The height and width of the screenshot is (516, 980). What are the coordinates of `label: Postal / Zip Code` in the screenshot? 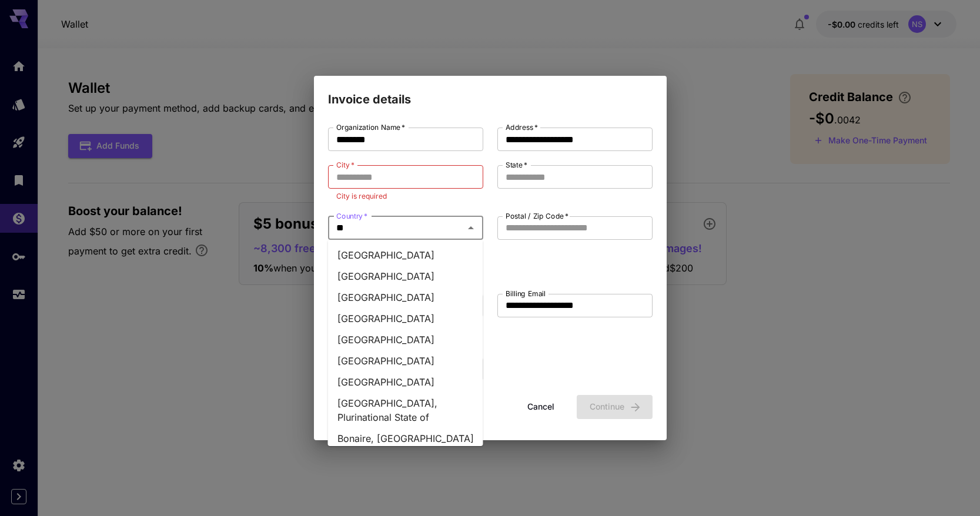 It's located at (537, 216).